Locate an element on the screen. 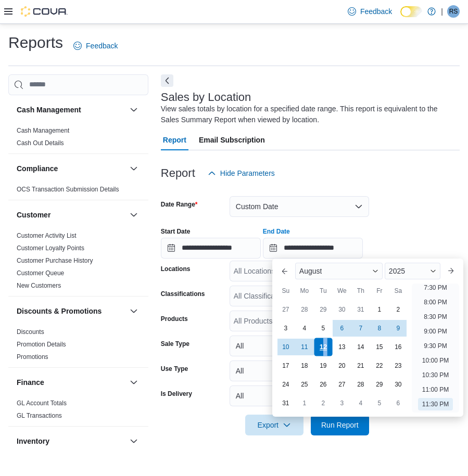  div: day-6 is located at coordinates (398, 403).